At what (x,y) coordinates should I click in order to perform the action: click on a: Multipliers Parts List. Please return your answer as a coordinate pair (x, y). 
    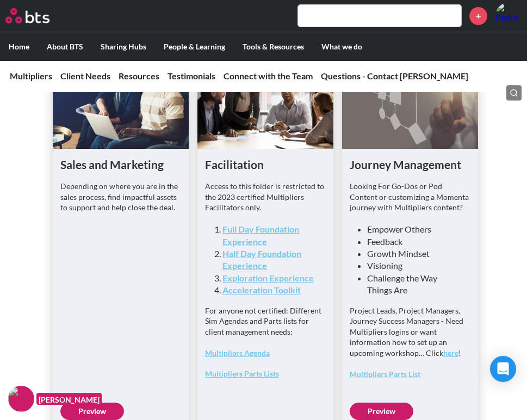
    Looking at the image, I should click on (385, 373).